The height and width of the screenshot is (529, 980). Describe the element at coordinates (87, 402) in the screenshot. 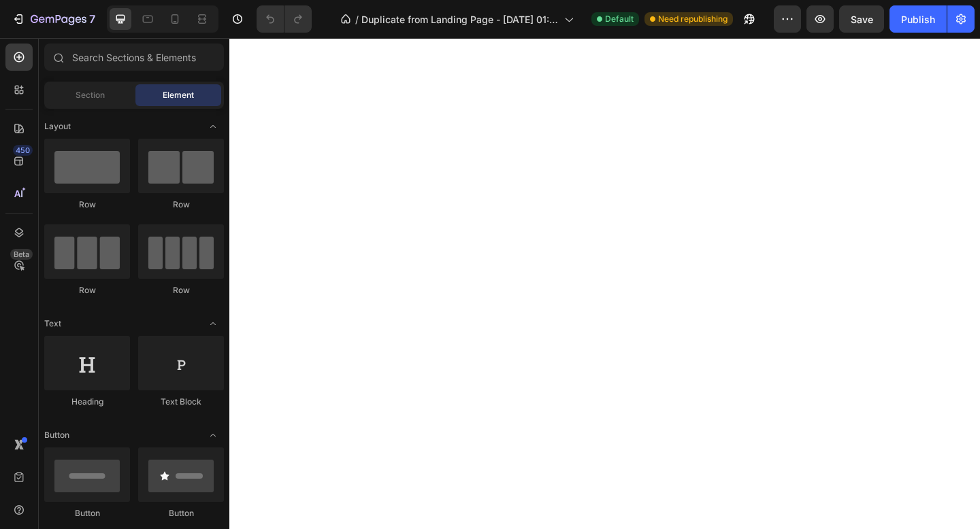

I see `div: Heading` at that location.